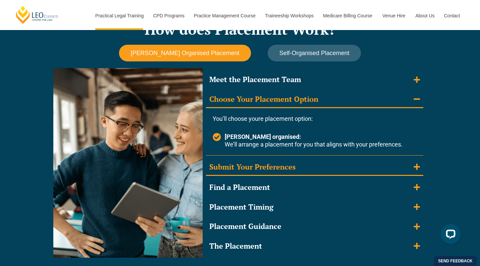 This screenshot has height=266, width=480. What do you see at coordinates (315, 167) in the screenshot?
I see `summary: Submit Your Preferences` at bounding box center [315, 167].